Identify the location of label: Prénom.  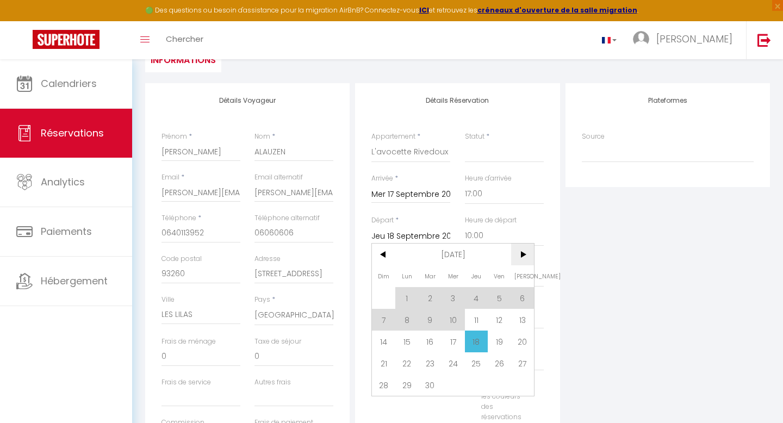
(174, 137).